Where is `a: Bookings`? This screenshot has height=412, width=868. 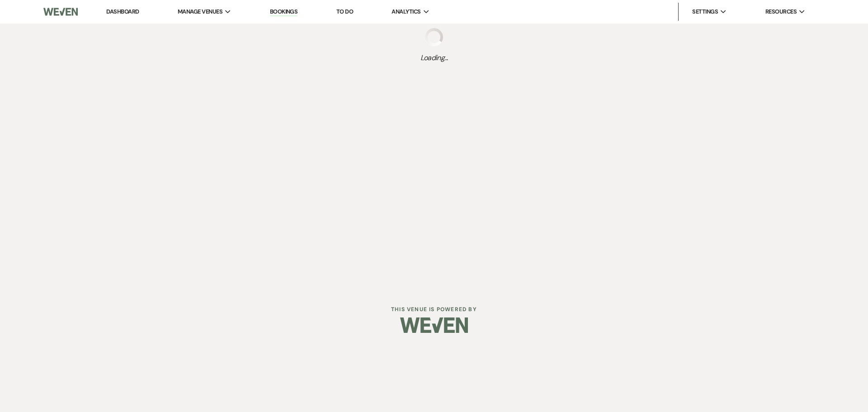 a: Bookings is located at coordinates (284, 12).